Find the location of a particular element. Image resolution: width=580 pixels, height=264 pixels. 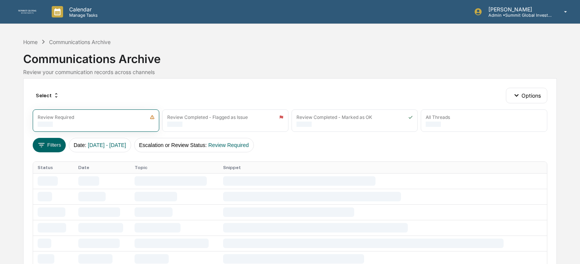

span: Review Required is located at coordinates (228, 145).